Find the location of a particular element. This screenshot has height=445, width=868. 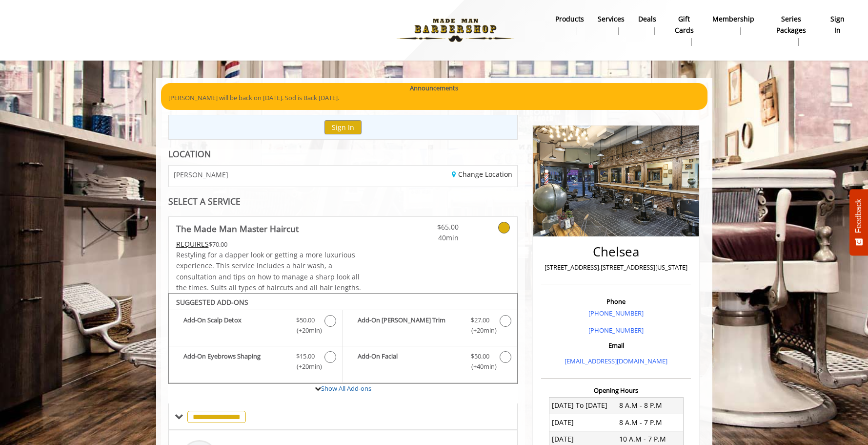

b: Services is located at coordinates (611, 19).